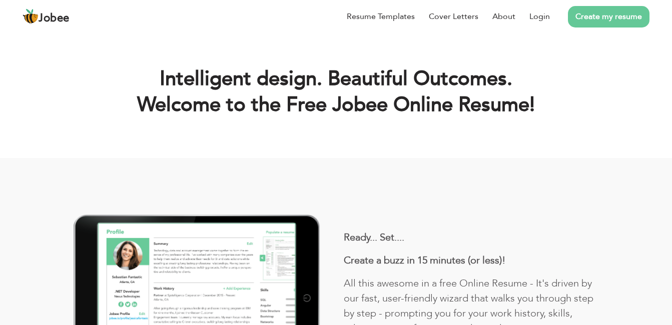  What do you see at coordinates (31, 17) in the screenshot?
I see `img: jobee.io` at bounding box center [31, 17].